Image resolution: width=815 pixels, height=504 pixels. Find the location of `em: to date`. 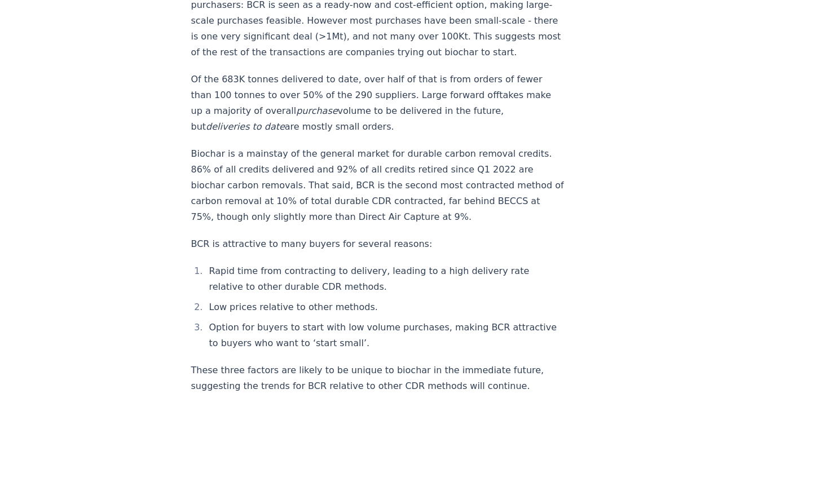

em: to date is located at coordinates (268, 126).